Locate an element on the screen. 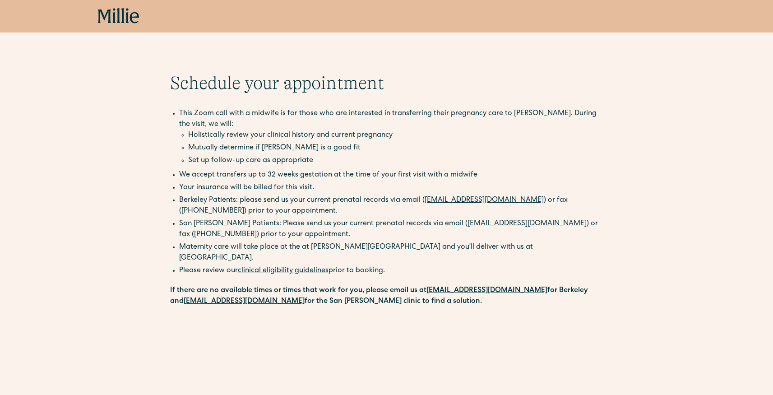 The width and height of the screenshot is (773, 395). h1: Schedule your appointment is located at coordinates (387, 83).